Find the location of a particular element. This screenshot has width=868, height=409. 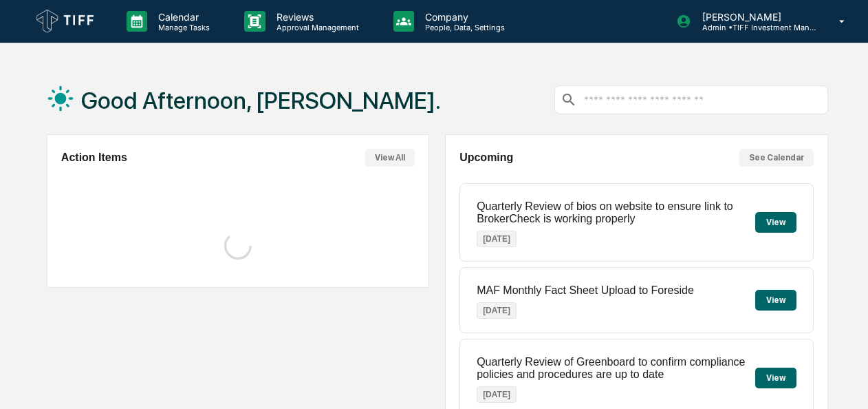

p: Admin • TIFF Investment Management is located at coordinates (755, 28).